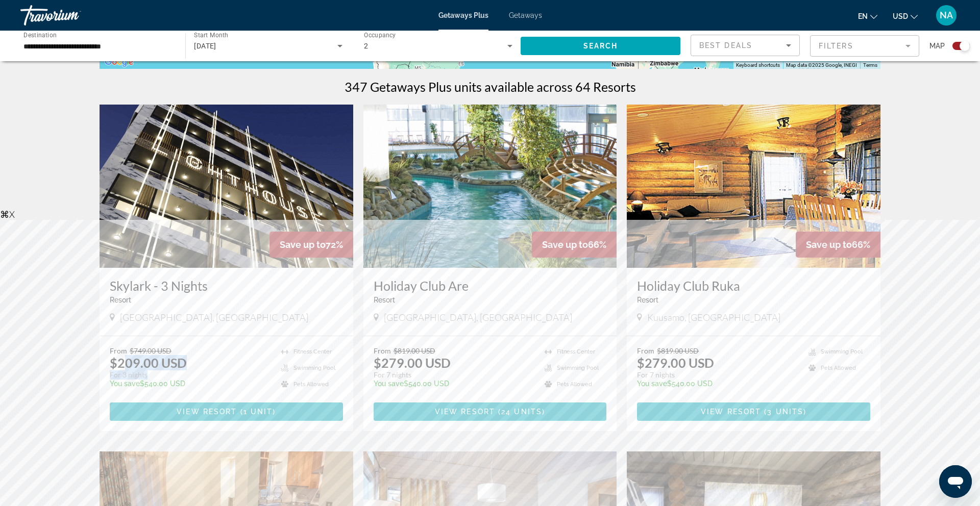  Describe the element at coordinates (40, 35) in the screenshot. I see `span: Destination` at that location.